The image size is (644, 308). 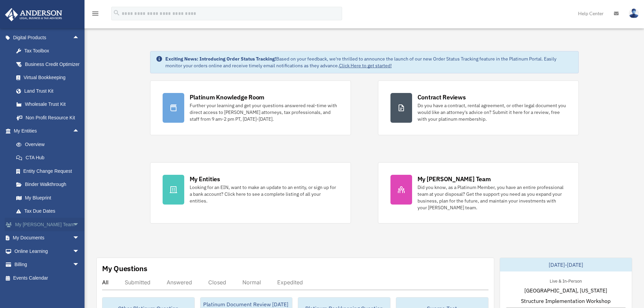 What do you see at coordinates (479, 108) in the screenshot?
I see `a: Contract Reviews Do you have a contract, rental agreement, or other legal document you would like...` at bounding box center [479, 108].